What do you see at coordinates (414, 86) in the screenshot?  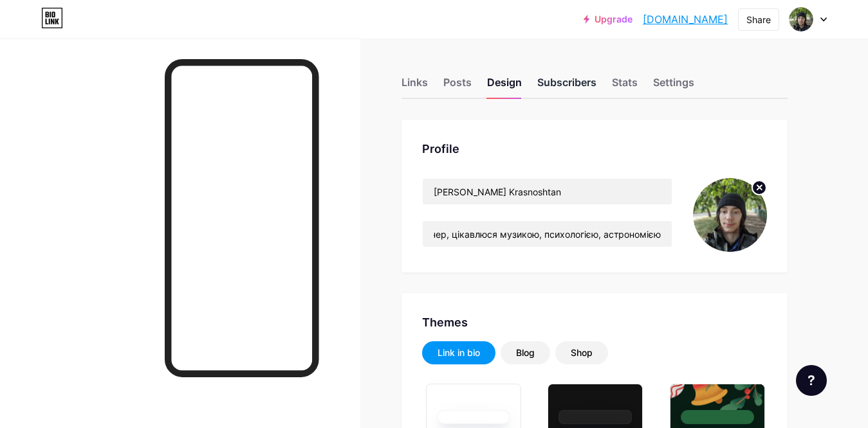 I see `div: Links` at bounding box center [414, 86].